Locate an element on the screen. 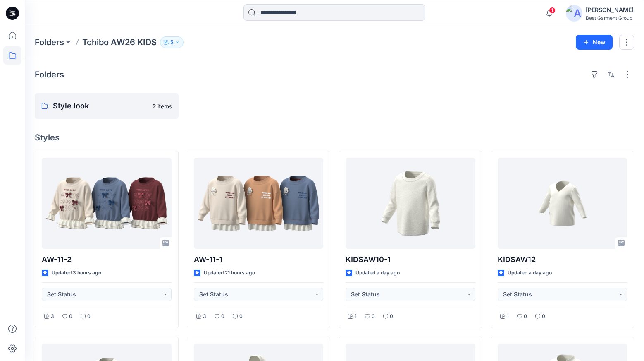 This screenshot has width=644, height=361. p: KIDSAW10-1 is located at coordinates (411, 259).